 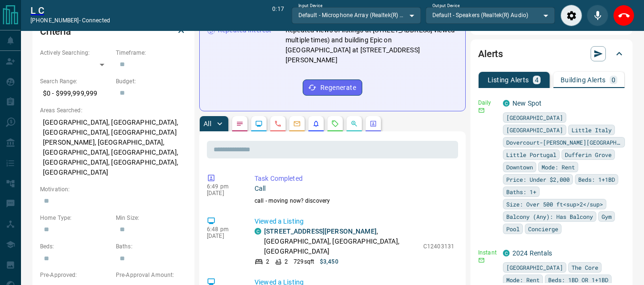 I want to click on p: 6:48 pm, so click(x=224, y=229).